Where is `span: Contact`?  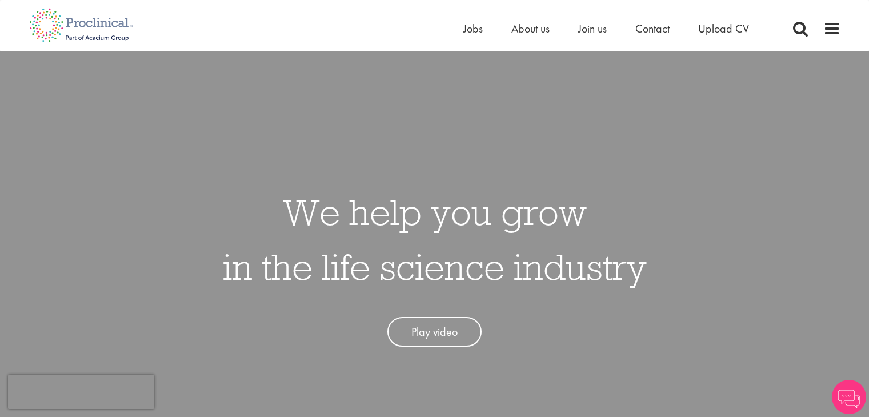 span: Contact is located at coordinates (653, 29).